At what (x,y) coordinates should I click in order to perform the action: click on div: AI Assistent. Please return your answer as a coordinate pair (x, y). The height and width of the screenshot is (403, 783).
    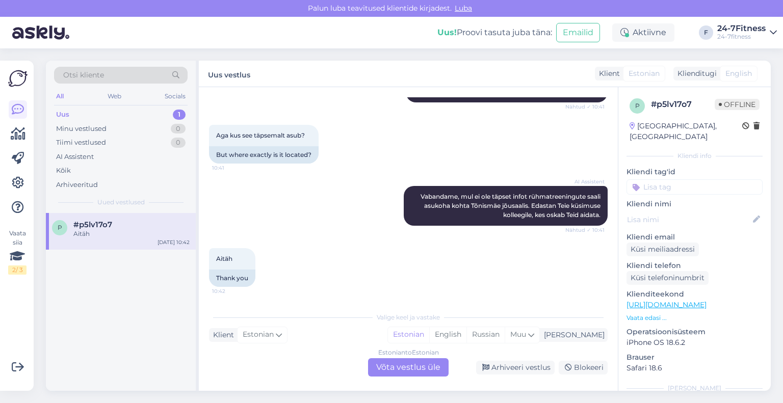
    Looking at the image, I should click on (75, 157).